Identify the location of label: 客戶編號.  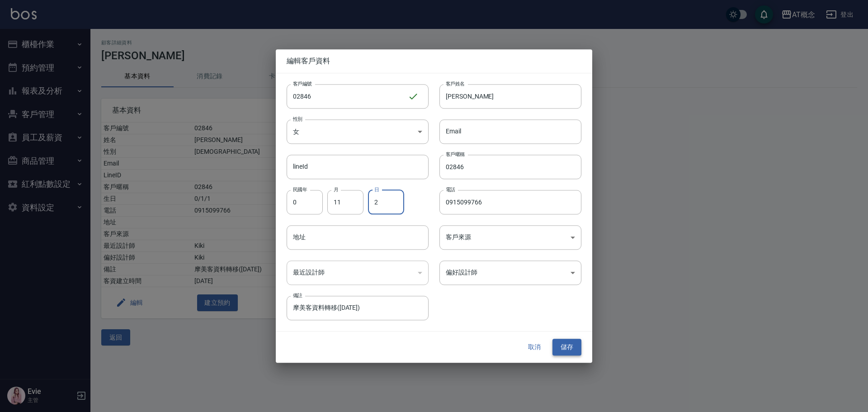
(302, 83).